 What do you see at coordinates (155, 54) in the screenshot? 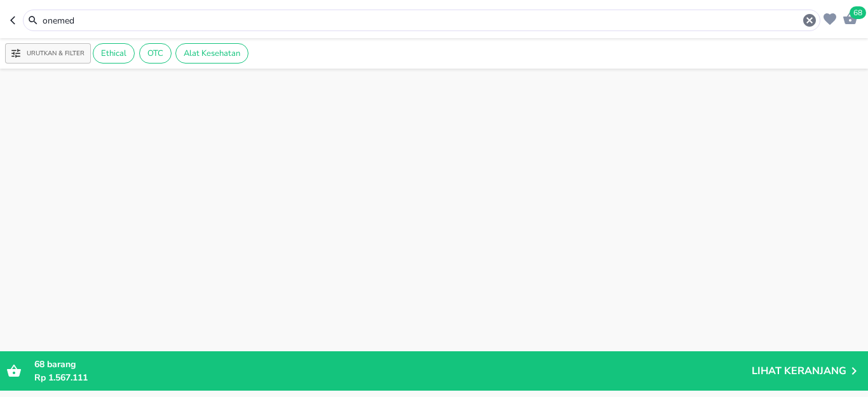
I see `div: OTC` at bounding box center [155, 54].